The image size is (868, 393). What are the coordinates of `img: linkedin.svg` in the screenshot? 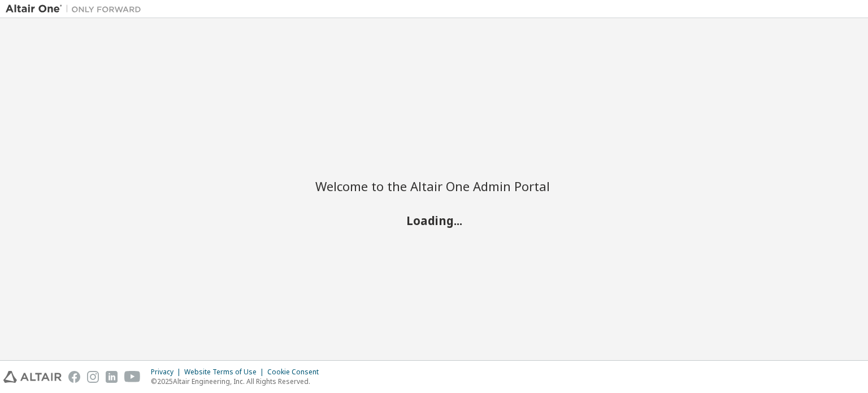 It's located at (111, 377).